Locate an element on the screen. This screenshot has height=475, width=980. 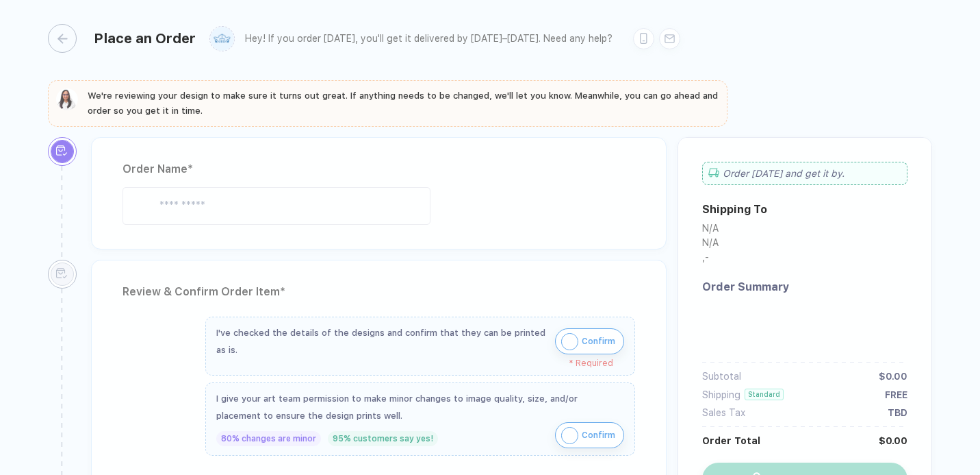
div: I've checked the details of the designs and confirm that they can be printed as is. is located at coordinates (382, 341).